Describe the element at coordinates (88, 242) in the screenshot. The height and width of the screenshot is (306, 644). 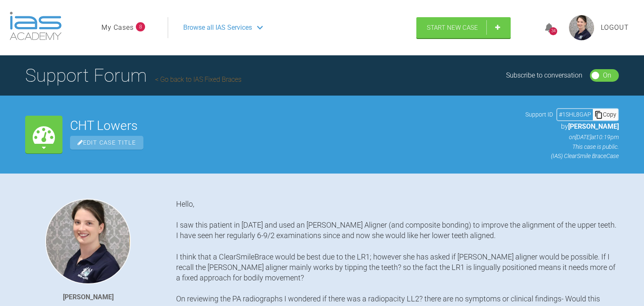
I see `img: Hannah Hopkins` at that location.